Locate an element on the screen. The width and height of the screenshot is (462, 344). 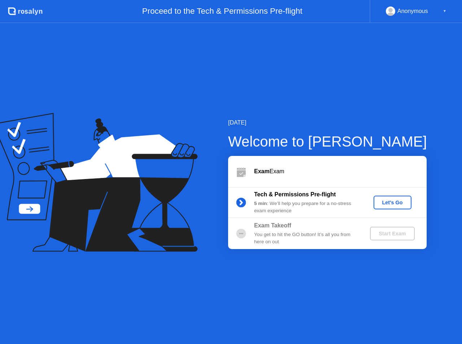
div: Let's Go is located at coordinates (392, 203).